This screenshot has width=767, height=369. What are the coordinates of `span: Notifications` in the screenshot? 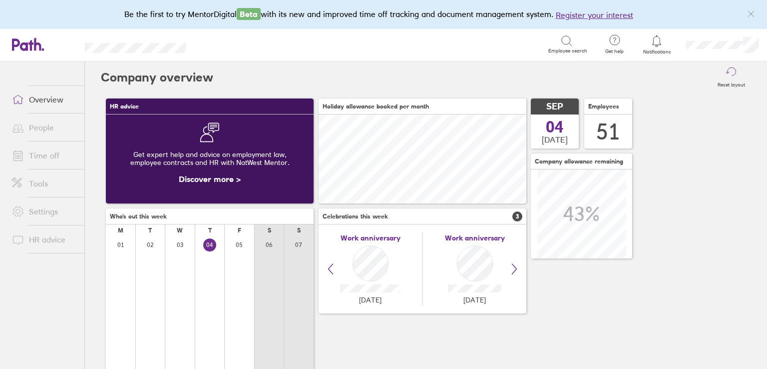 It's located at (657, 52).